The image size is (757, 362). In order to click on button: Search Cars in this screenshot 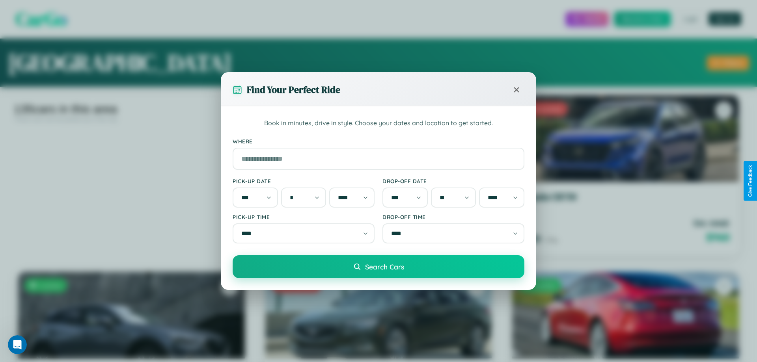, I will do `click(379, 267)`.